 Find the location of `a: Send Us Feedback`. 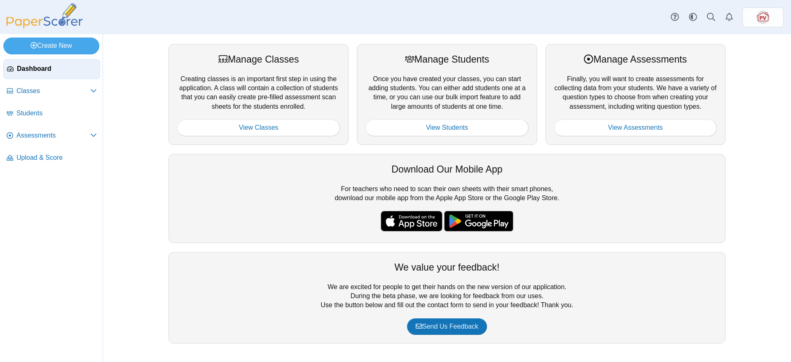

a: Send Us Feedback is located at coordinates (447, 327).